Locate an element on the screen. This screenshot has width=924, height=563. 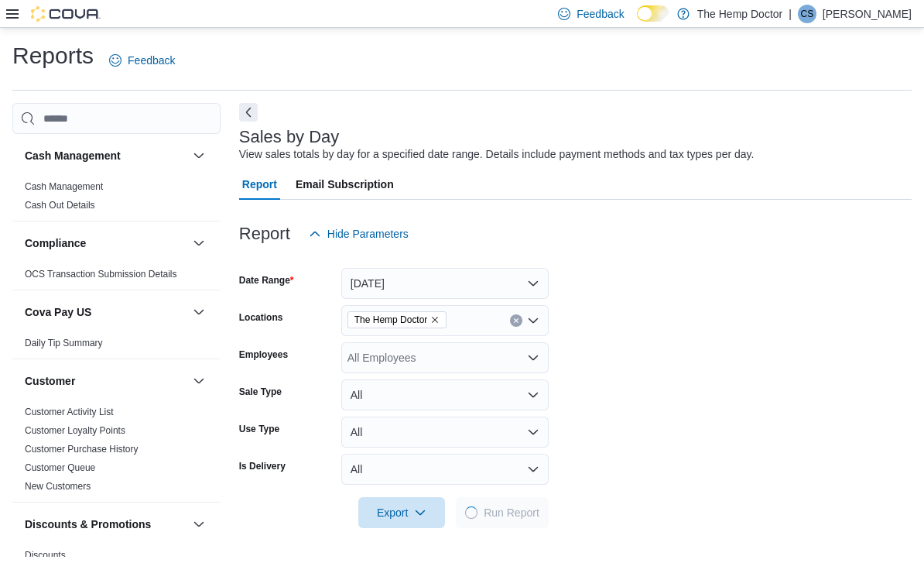
h3: Customer is located at coordinates (50, 381).